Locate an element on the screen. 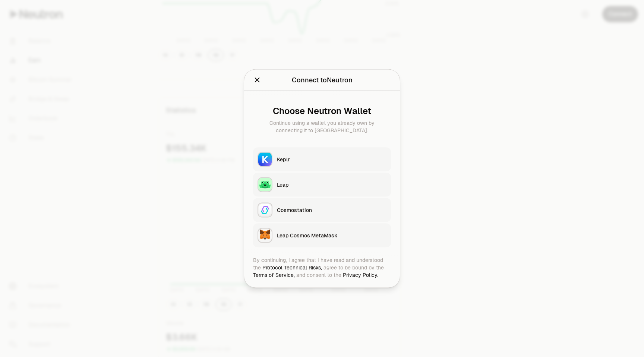 The image size is (644, 357). img: Cosmostation is located at coordinates (265, 210).